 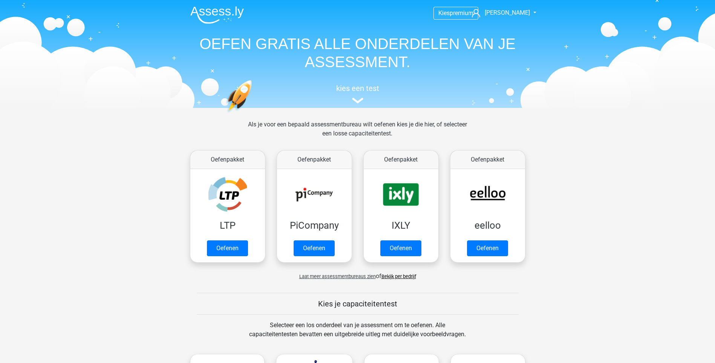 What do you see at coordinates (217, 15) in the screenshot?
I see `img: Assessly` at bounding box center [217, 15].